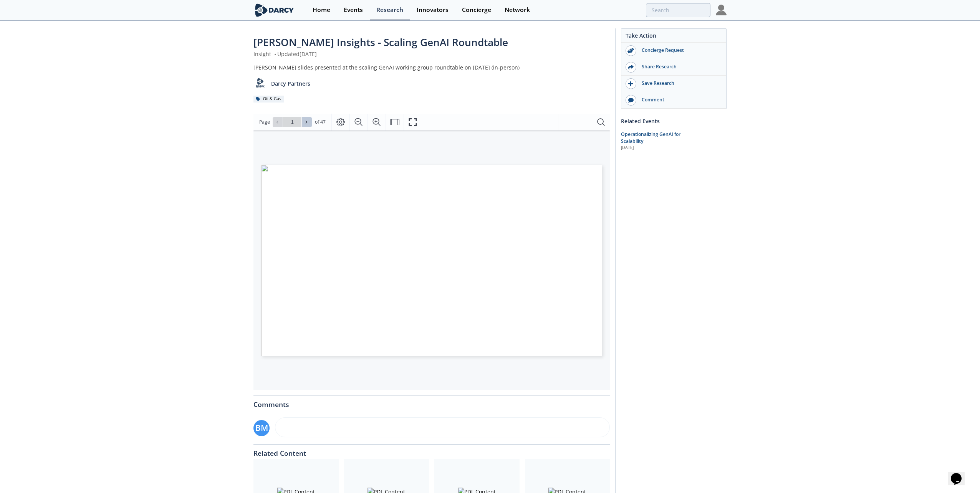 This screenshot has width=980, height=493. Describe the element at coordinates (290, 83) in the screenshot. I see `p: Darcy Partners` at that location.